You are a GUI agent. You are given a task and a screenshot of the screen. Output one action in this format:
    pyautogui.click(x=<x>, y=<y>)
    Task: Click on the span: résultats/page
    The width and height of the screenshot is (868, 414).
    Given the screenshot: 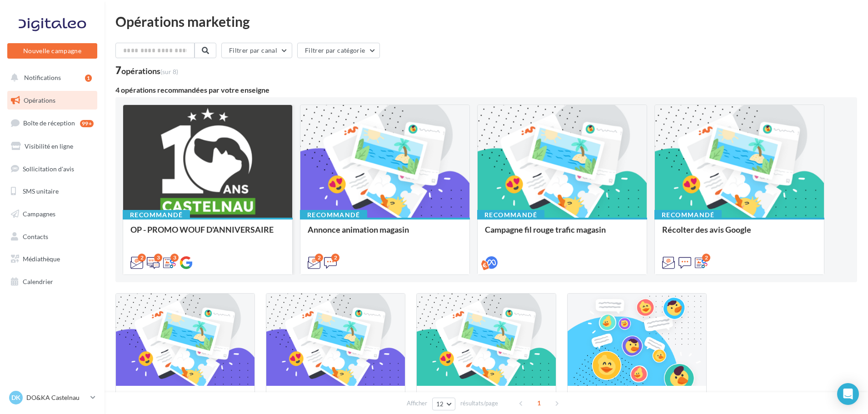 What is the action you would take?
    pyautogui.click(x=479, y=403)
    